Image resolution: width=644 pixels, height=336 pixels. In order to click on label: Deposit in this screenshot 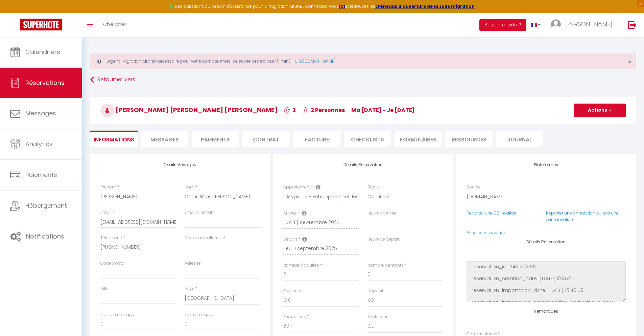, I will do `click(375, 291)`.